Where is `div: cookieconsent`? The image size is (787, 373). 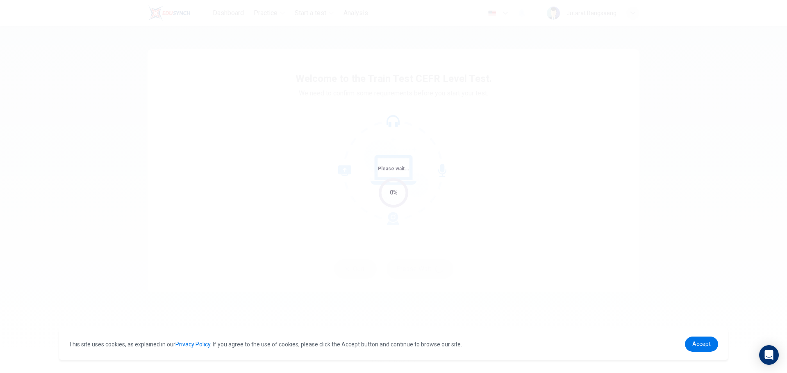 div: cookieconsent is located at coordinates (394, 344).